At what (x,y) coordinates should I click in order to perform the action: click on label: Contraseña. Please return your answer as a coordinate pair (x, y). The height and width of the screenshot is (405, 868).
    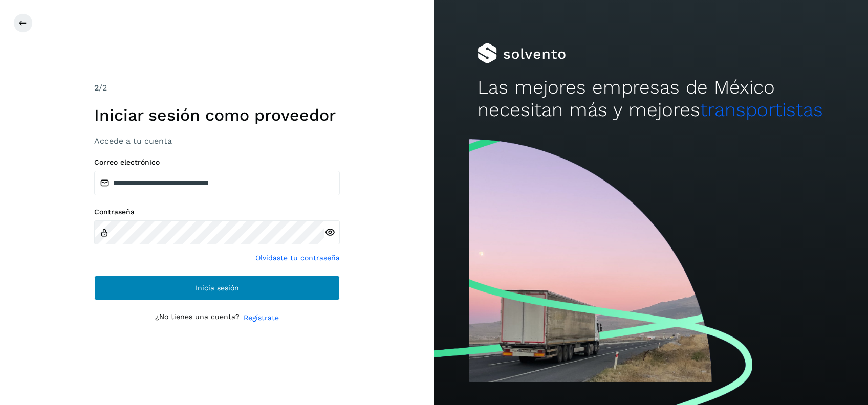
    Looking at the image, I should click on (217, 212).